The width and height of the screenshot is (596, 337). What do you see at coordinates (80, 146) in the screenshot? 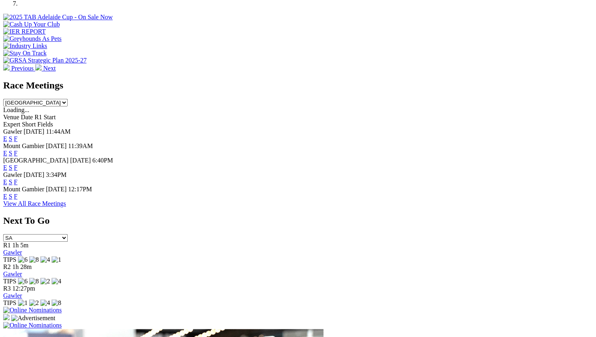
I see `span: 11:39AM` at bounding box center [80, 146].